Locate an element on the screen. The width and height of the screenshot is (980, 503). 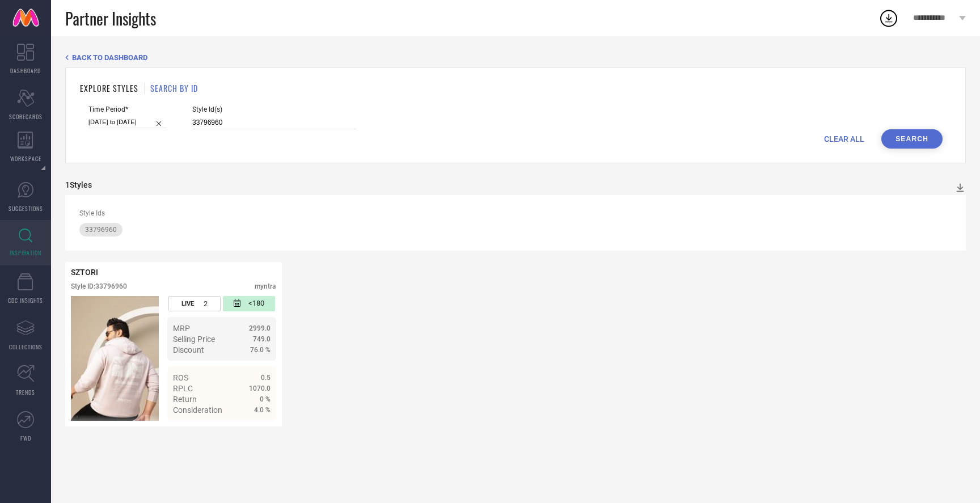
span: Partner Insights is located at coordinates (111, 18).